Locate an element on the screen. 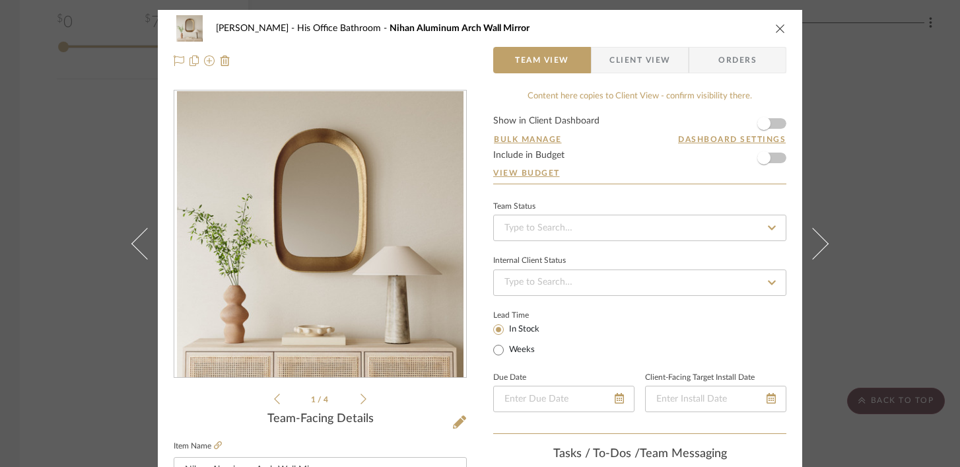  span: Tasks / To-Dos / is located at coordinates (596, 454).